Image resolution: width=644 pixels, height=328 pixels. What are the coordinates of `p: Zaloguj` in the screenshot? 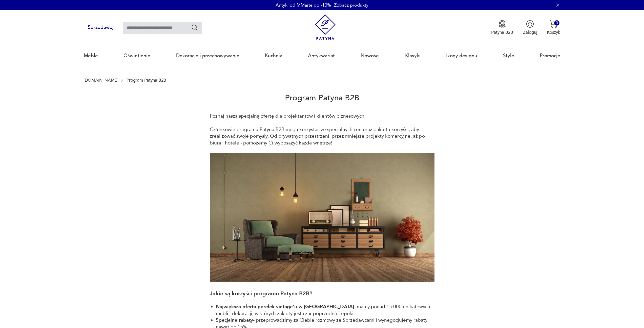 It's located at (530, 32).